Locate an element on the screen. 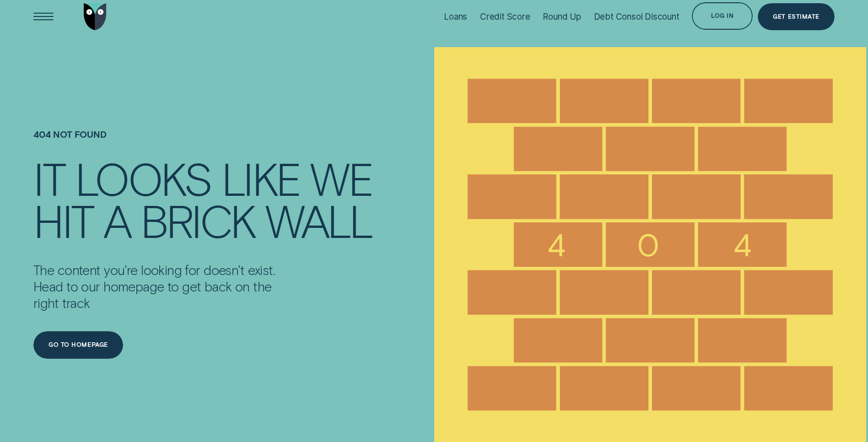 The width and height of the screenshot is (868, 442). button: Log in is located at coordinates (722, 16).